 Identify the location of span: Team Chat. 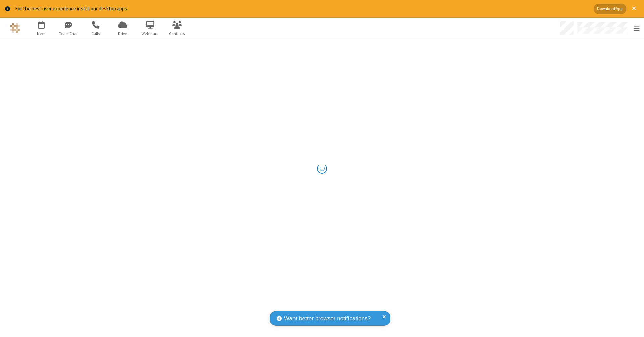
(68, 34).